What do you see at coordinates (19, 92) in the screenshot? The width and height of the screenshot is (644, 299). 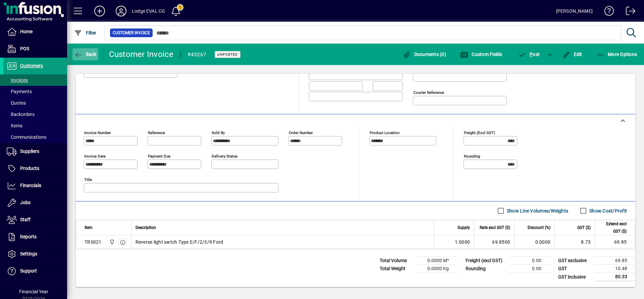 I see `span: Payments` at bounding box center [19, 92].